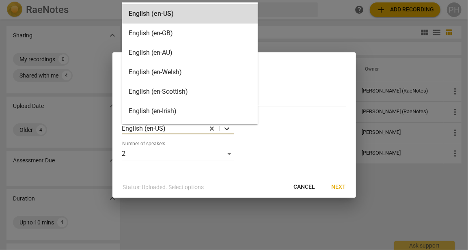 Image resolution: width=468 pixels, height=250 pixels. Describe the element at coordinates (163, 187) in the screenshot. I see `p: Status: Uploaded. Select options` at that location.